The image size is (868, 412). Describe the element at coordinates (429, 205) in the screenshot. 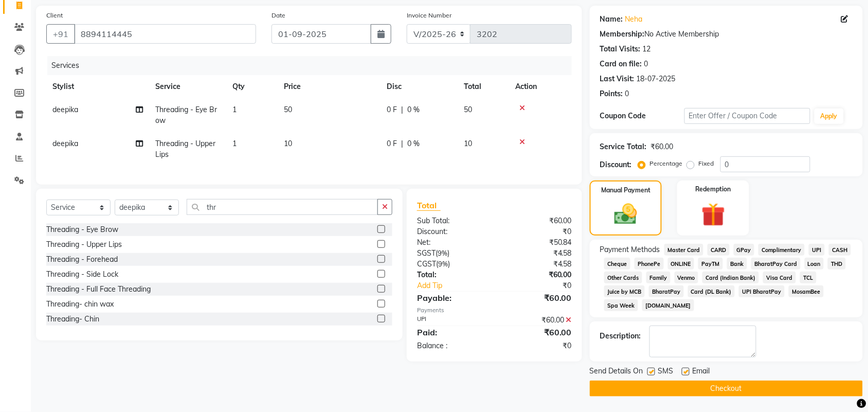

I see `span: Total` at that location.